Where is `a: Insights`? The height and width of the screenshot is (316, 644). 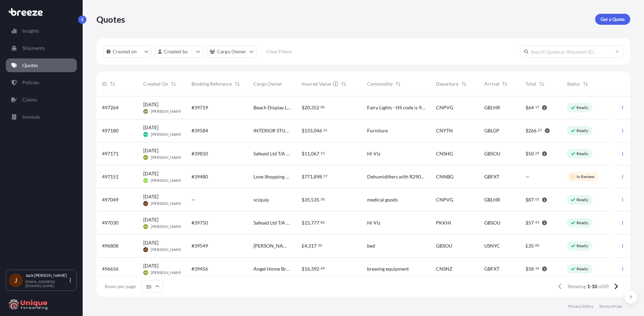
a: Insights is located at coordinates (41, 31).